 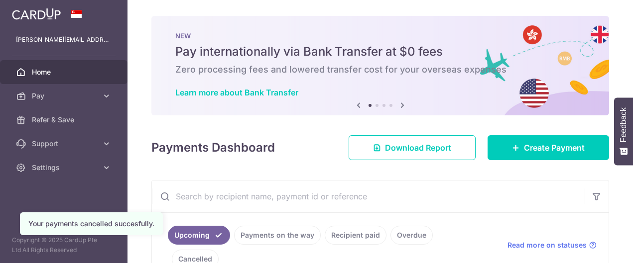 What do you see at coordinates (411, 235) in the screenshot?
I see `a: Overdue` at bounding box center [411, 235].